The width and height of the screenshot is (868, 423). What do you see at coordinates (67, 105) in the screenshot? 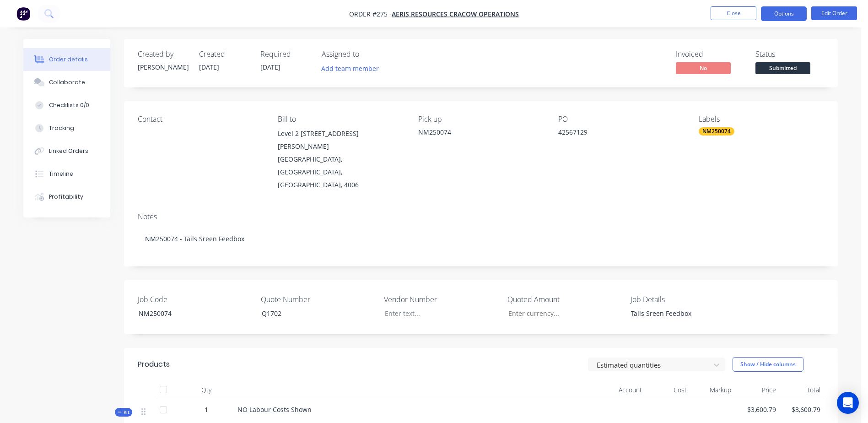
I see `button: Checklists 0/0` at bounding box center [67, 105].